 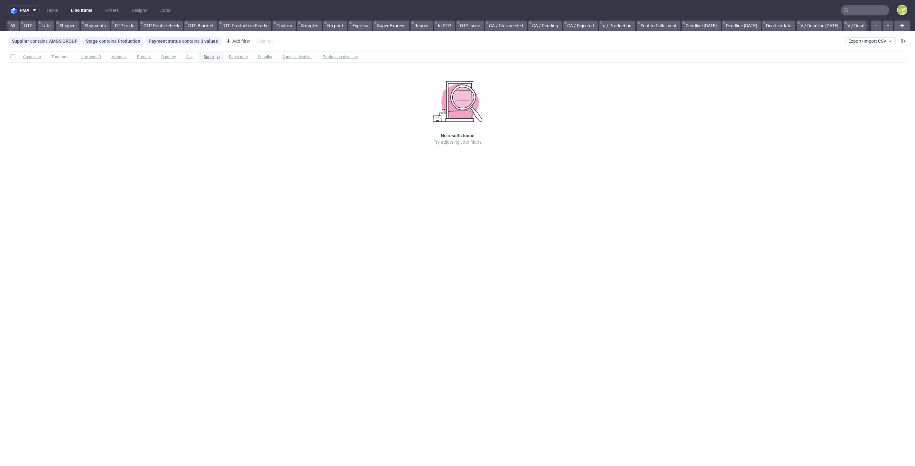 What do you see at coordinates (778, 26) in the screenshot?
I see `a: Deadline late` at bounding box center [778, 26].